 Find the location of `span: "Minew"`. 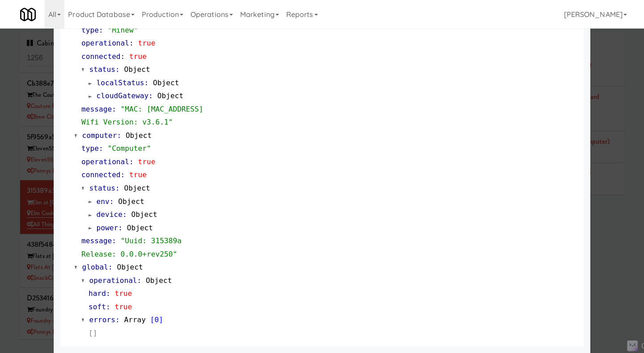

span: "Minew" is located at coordinates (122, 30).